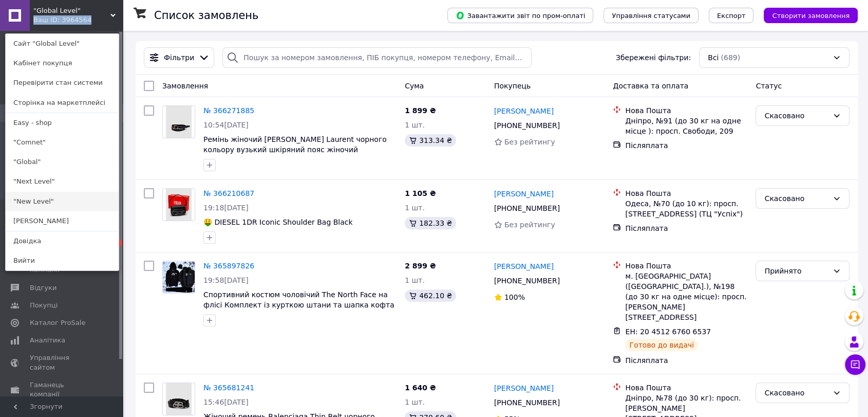 This screenshot has width=868, height=417. Describe the element at coordinates (299, 304) in the screenshot. I see `a: Спортивний костюм чоловічий The North Face на флісі Комплект із курткою штани та шапка кофта футб...` at that location.